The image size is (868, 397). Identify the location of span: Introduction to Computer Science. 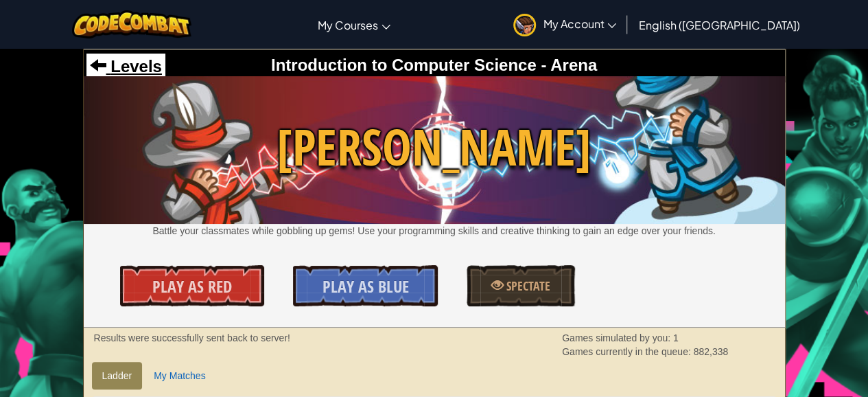
(403, 65).